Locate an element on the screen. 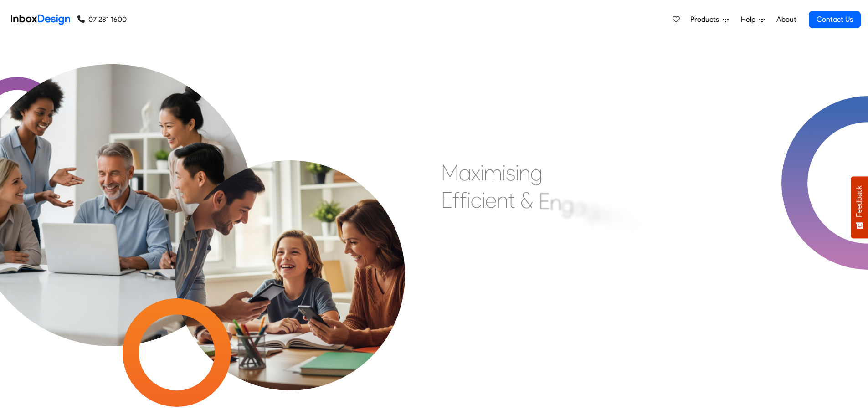 This screenshot has height=415, width=868. div: t is located at coordinates (512, 200).